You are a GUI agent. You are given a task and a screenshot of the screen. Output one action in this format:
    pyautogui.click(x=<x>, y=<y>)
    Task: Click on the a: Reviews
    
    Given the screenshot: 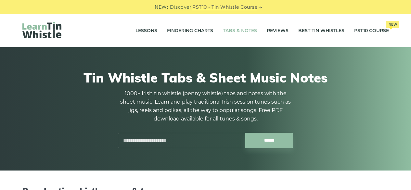 What is the action you would take?
    pyautogui.click(x=277, y=31)
    